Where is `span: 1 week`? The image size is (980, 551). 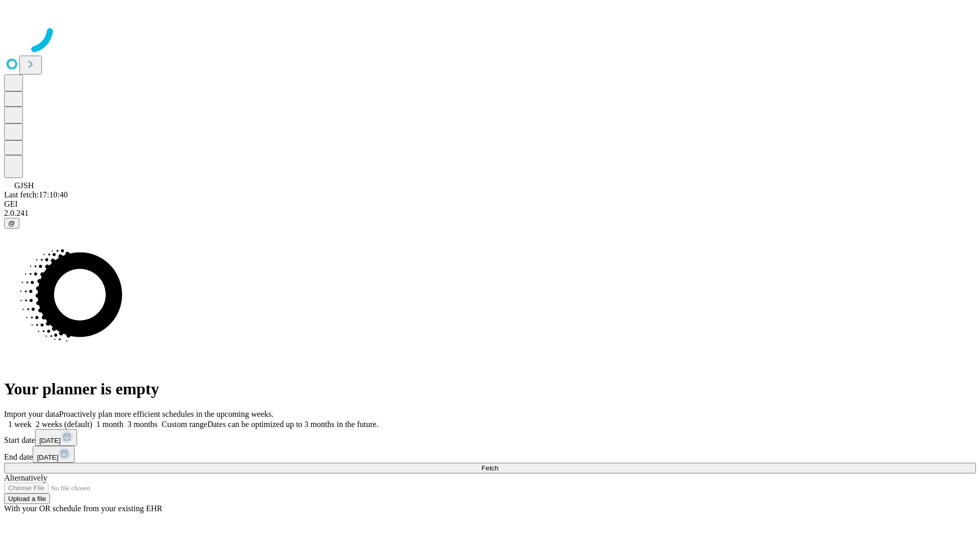 span: 1 week is located at coordinates (20, 424).